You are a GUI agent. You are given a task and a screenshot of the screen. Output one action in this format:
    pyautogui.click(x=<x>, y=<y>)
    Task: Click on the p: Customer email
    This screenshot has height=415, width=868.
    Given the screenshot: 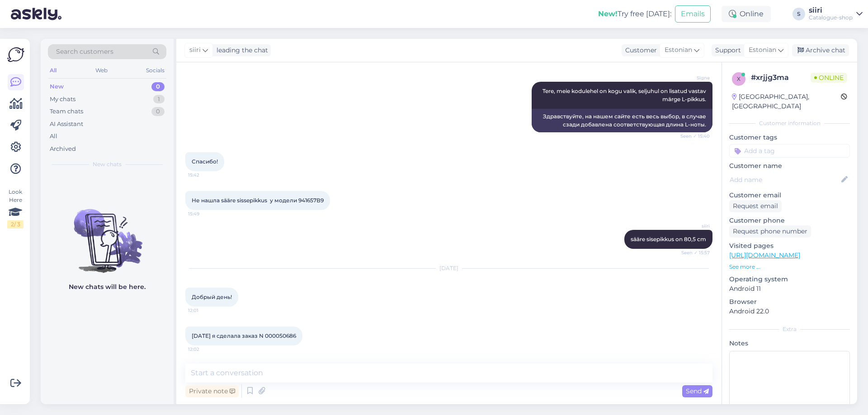 What is the action you would take?
    pyautogui.click(x=789, y=195)
    